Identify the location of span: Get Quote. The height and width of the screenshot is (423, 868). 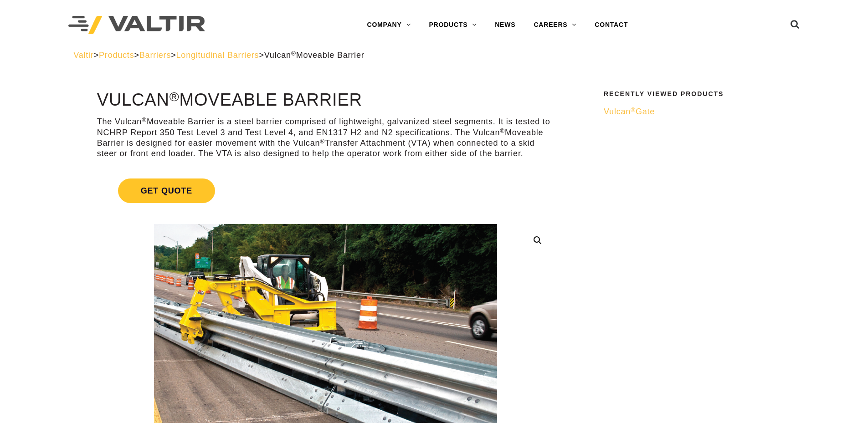
(167, 191).